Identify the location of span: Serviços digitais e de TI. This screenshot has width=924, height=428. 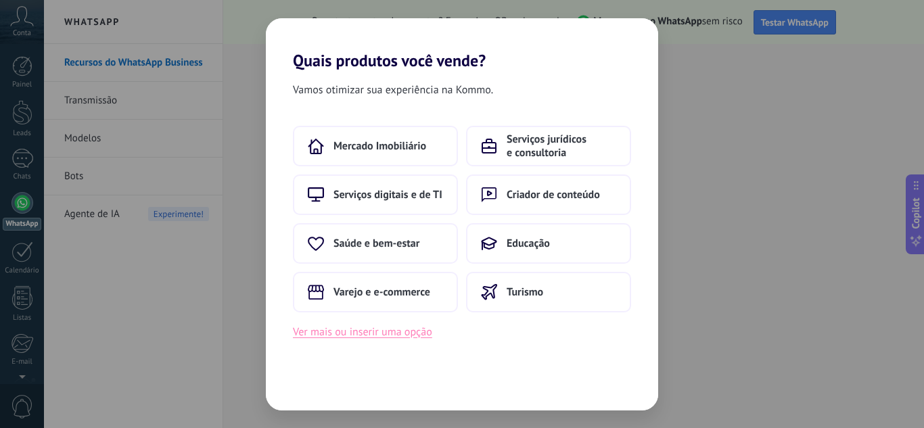
(387, 195).